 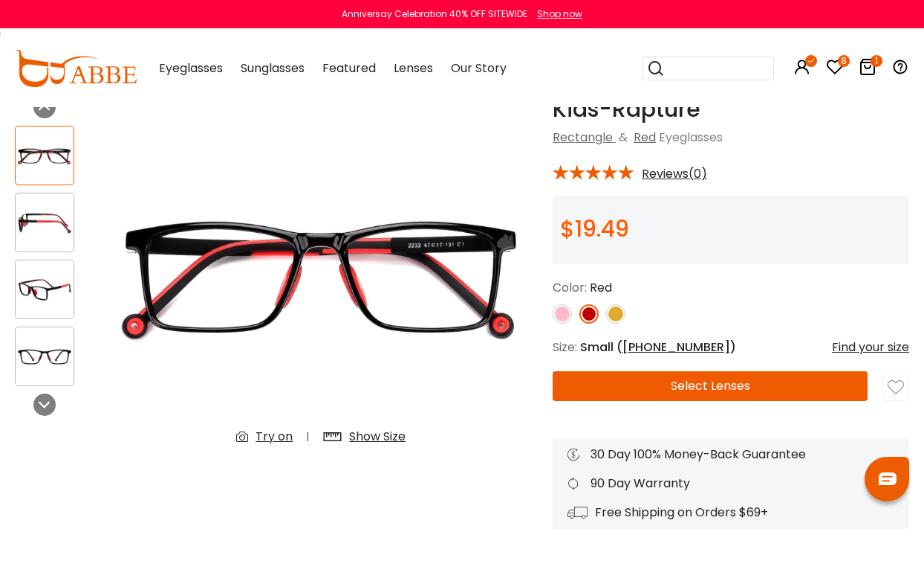 What do you see at coordinates (560, 14) in the screenshot?
I see `div: Shop now` at bounding box center [560, 14].